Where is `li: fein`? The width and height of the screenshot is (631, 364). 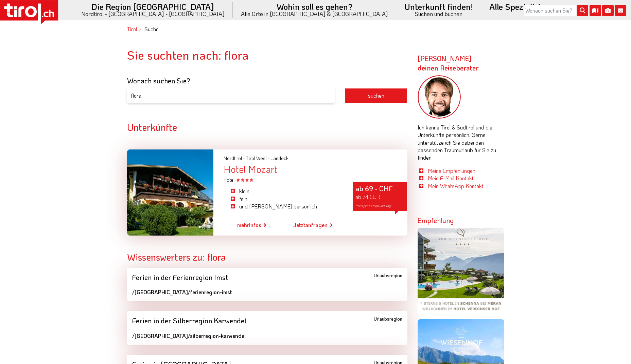
li: fein is located at coordinates (285, 199).